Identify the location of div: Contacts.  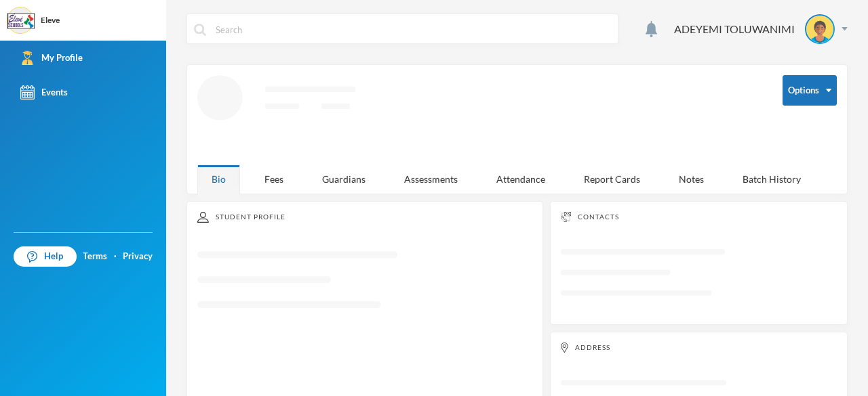
(699, 217).